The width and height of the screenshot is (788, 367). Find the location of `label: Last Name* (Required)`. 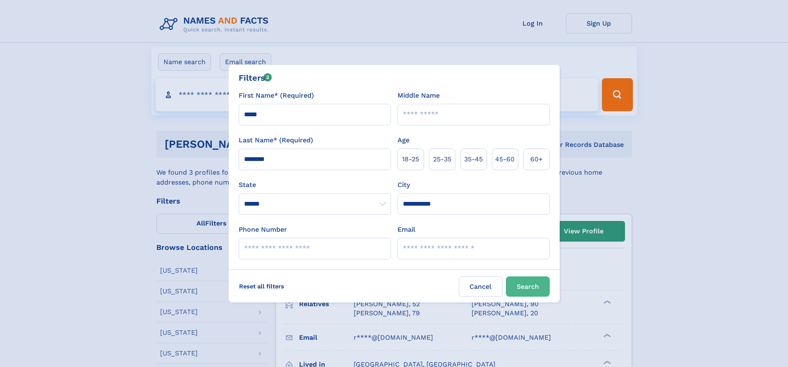

label: Last Name* (Required) is located at coordinates (276, 140).